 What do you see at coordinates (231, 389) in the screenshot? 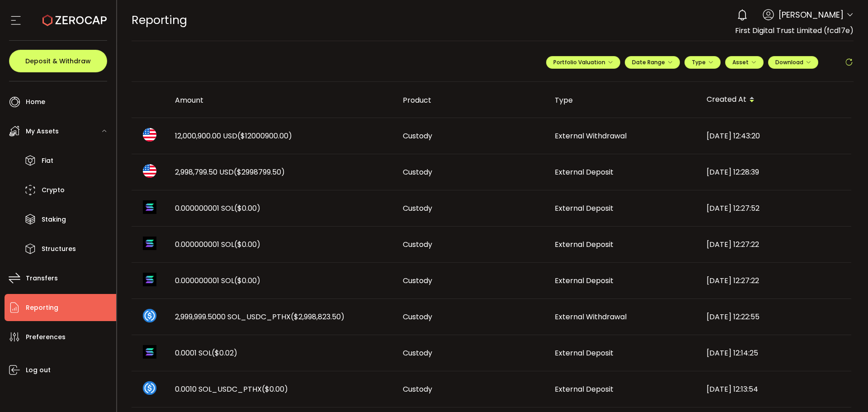
I see `span: 0.0010 SOL_USDC_PTHX` at bounding box center [231, 389].